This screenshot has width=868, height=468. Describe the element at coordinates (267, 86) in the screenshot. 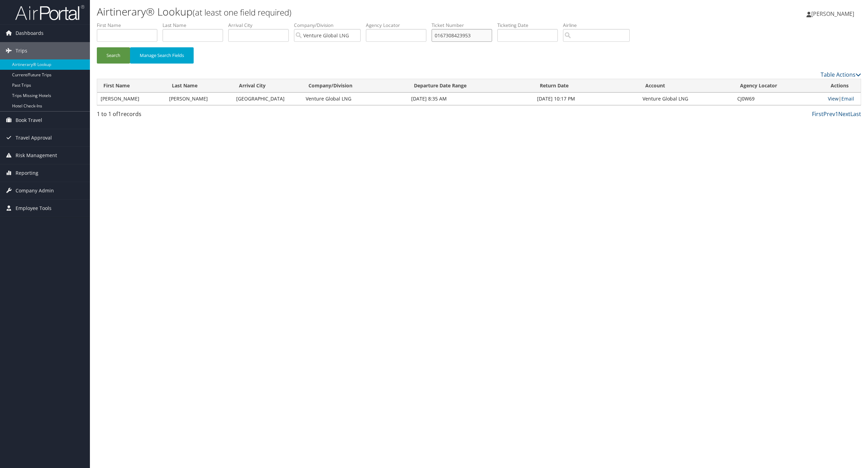

I see `th: Arrival City: activate to sort column ascending` at that location.